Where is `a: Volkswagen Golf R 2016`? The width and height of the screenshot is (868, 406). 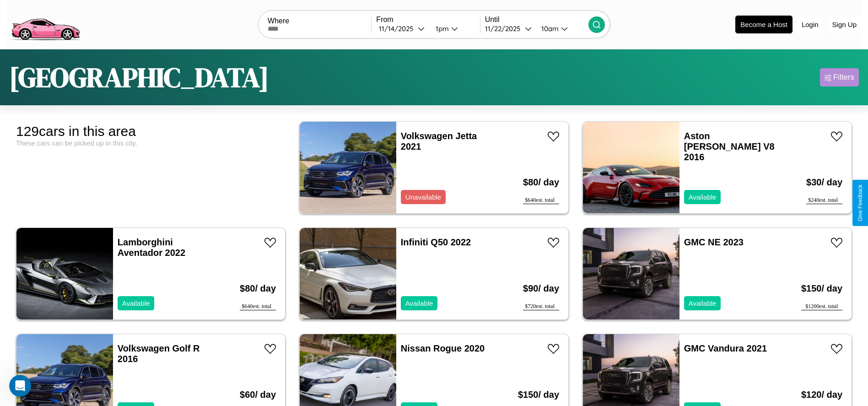
a: Volkswagen Golf R 2016 is located at coordinates (159, 354).